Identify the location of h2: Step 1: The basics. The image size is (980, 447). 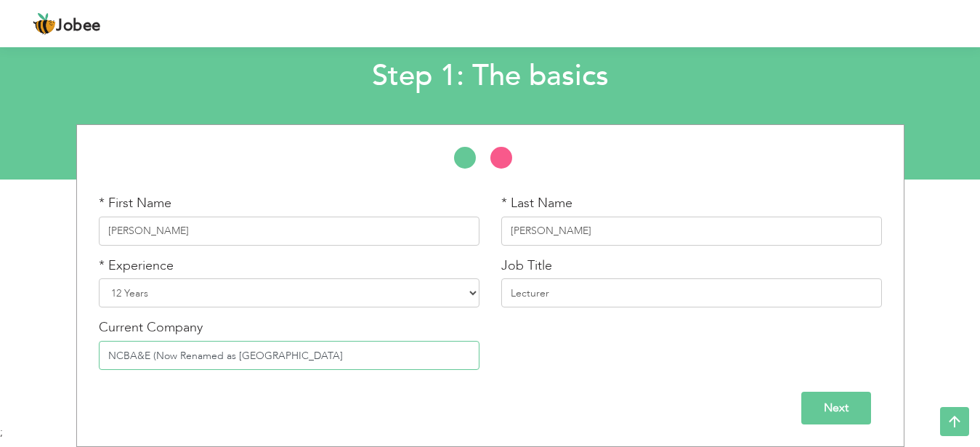
(491, 76).